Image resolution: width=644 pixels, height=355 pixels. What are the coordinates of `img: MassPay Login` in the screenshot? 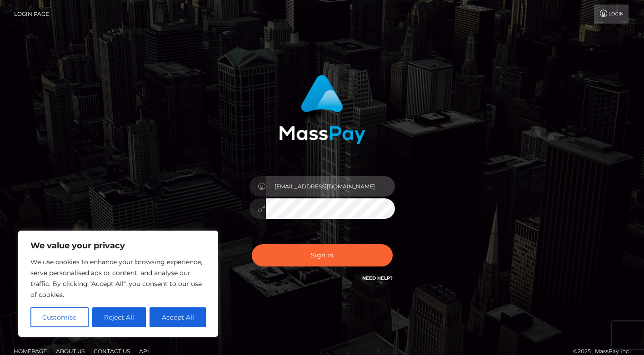 It's located at (322, 109).